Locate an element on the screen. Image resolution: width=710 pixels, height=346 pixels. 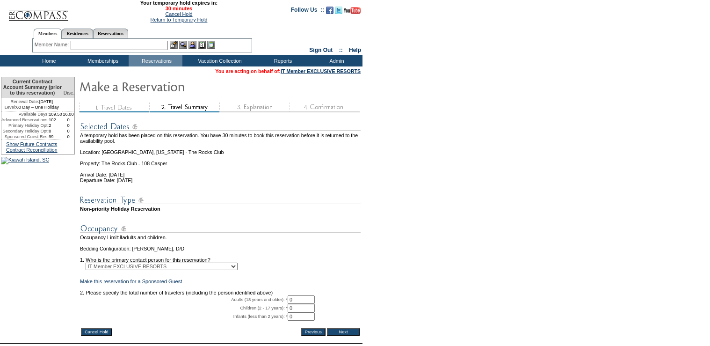
a: Make this reservation for a Sponsored Guest is located at coordinates (131, 281).